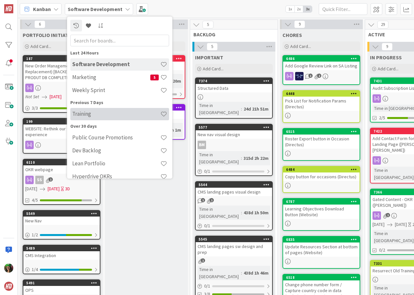 The image size is (414, 295). I want to click on span: PORTFOLIO INITIATIVES, so click(51, 35).